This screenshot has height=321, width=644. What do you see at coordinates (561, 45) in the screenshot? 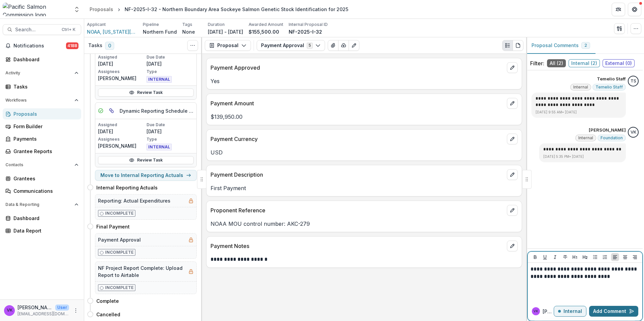
I see `button: Proposal Comments` at bounding box center [561, 45].